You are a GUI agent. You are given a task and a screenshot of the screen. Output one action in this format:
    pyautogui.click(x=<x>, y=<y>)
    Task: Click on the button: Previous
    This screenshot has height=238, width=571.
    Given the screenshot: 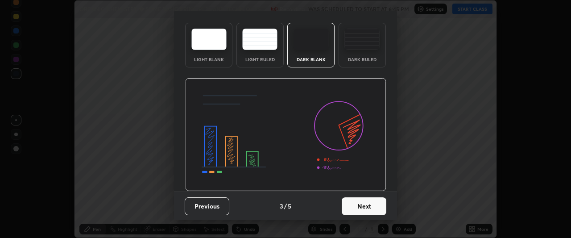 What is the action you would take?
    pyautogui.click(x=207, y=206)
    